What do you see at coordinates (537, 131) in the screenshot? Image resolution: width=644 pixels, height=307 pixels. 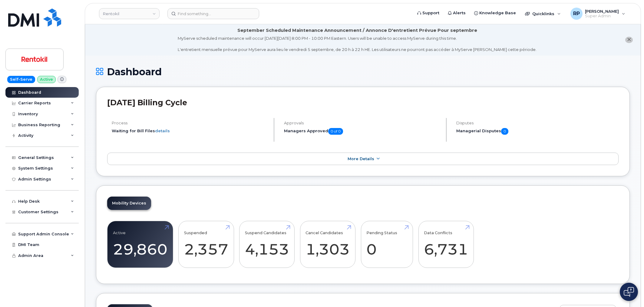 I see `h5: Managerial Disputes` at bounding box center [537, 131].